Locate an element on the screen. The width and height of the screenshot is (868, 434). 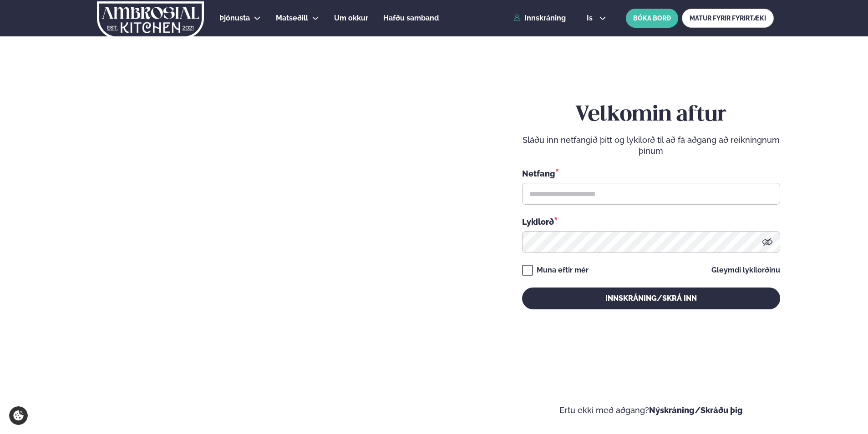
h2: Velkomin á Ambrosial kitchen! is located at coordinates (121, 309).